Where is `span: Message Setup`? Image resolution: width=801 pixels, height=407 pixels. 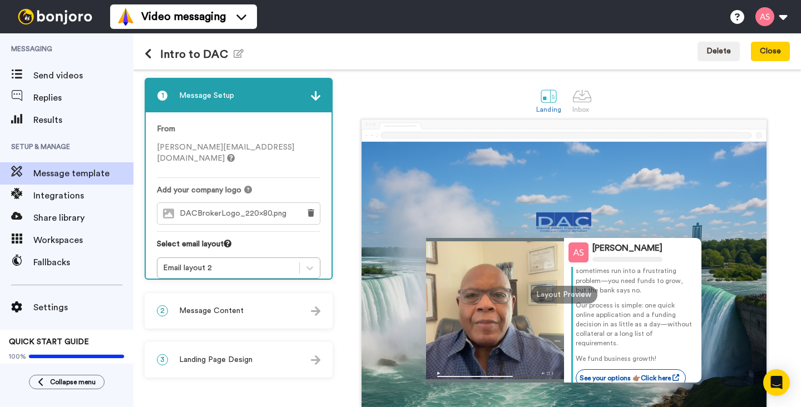 span: Message Setup is located at coordinates (206, 96).